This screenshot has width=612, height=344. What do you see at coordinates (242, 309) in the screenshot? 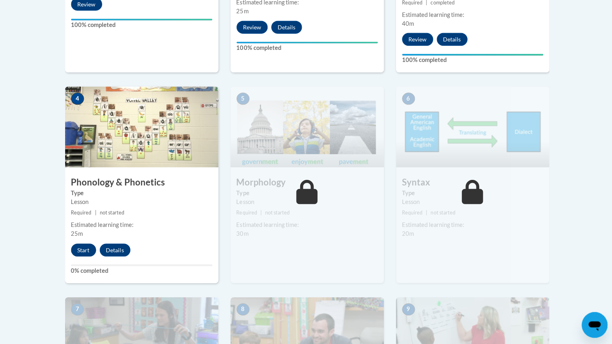
I see `span: 8` at bounding box center [242, 309].